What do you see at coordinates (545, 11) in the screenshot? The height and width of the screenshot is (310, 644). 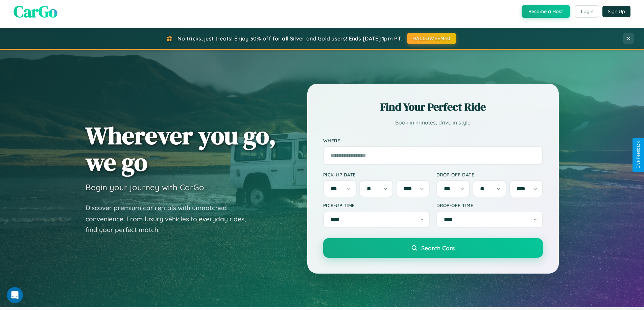 I see `button: Become a Host` at bounding box center [545, 11].